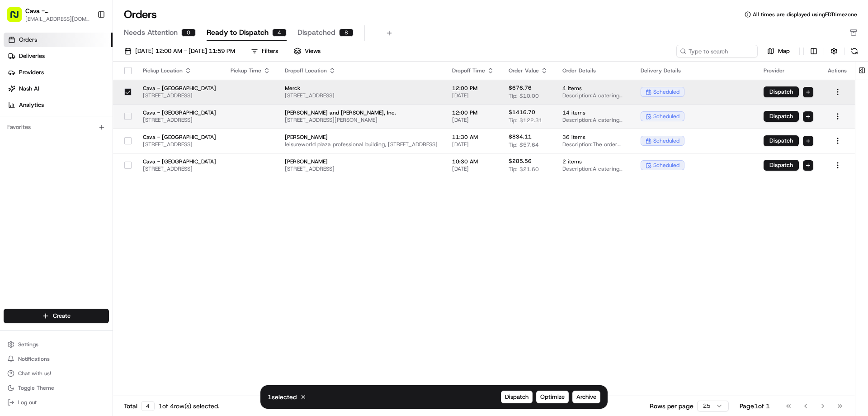 This screenshot has width=868, height=416. Describe the element at coordinates (58, 73) in the screenshot. I see `a: Providers` at that location.